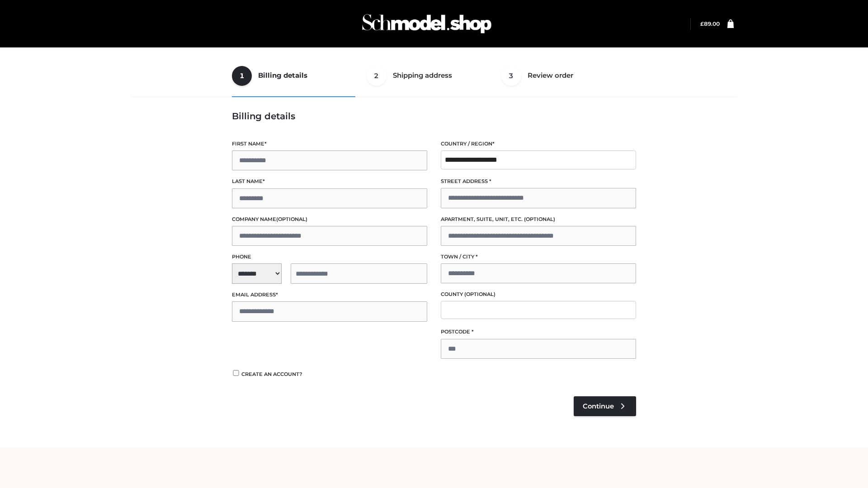 The height and width of the screenshot is (488, 868). Describe the element at coordinates (427, 23) in the screenshot. I see `a: Schmodel Admin 964` at that location.